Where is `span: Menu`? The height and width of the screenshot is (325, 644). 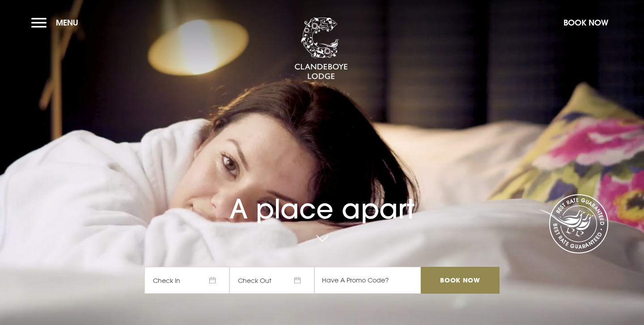
span: Menu is located at coordinates (67, 22).